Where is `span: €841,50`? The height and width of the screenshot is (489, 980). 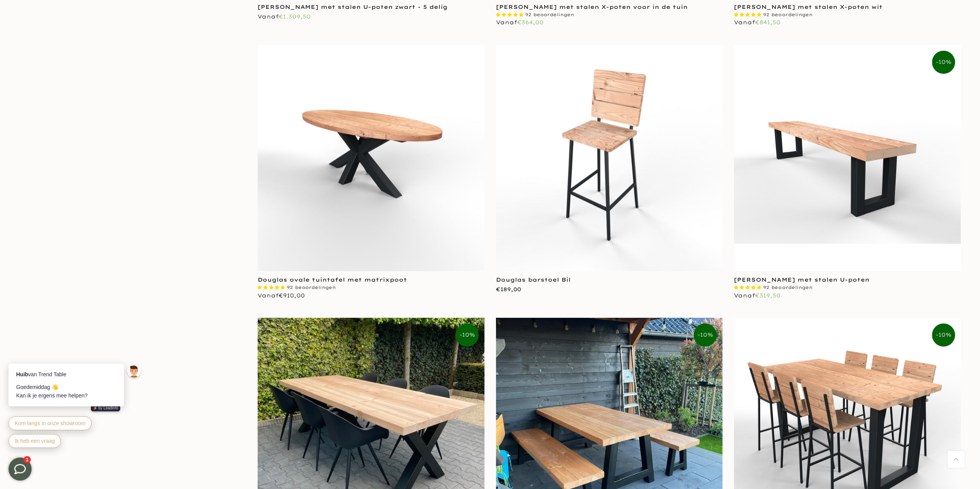 span: €841,50 is located at coordinates (768, 22).